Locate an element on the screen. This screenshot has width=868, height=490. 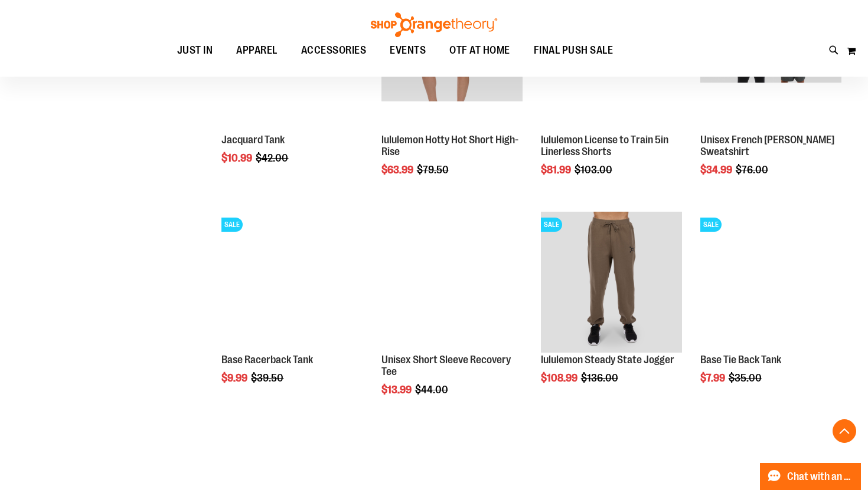
a: Base Racerback Tank is located at coordinates (267, 360).